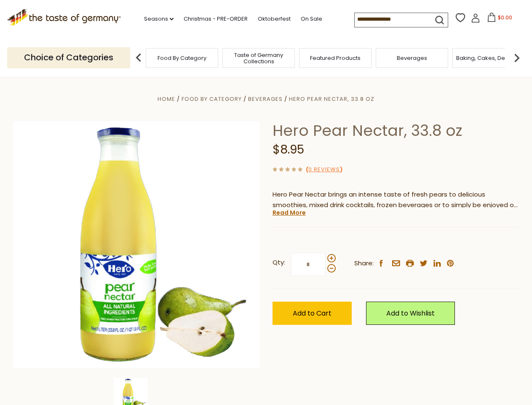  What do you see at coordinates (69, 57) in the screenshot?
I see `p: Choice of Categories` at bounding box center [69, 57].